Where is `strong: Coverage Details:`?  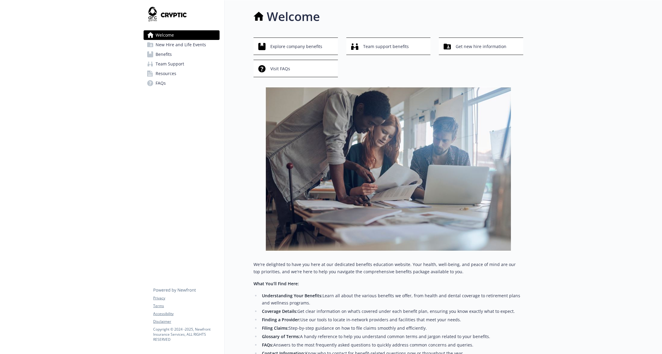
strong: Coverage Details: is located at coordinates (280, 311).